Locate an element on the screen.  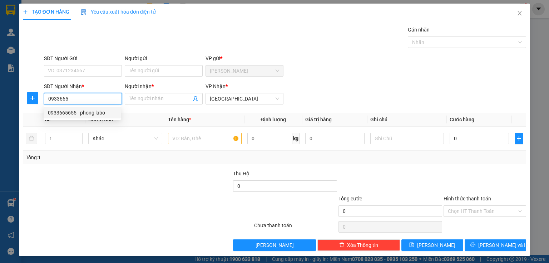
span: Khác is located at coordinates (125, 138).